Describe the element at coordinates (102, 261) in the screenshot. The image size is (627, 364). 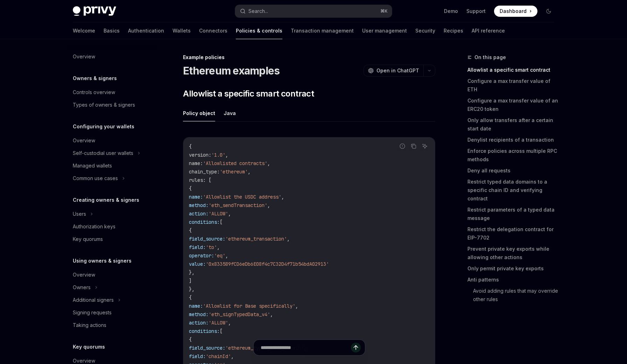
I see `h5: Using owners & signers` at that location.